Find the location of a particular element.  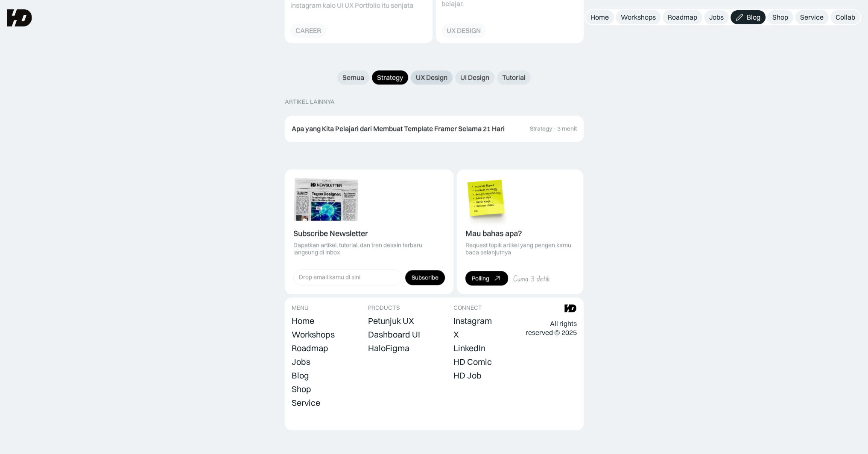

div: HaloFigma is located at coordinates (388, 348).